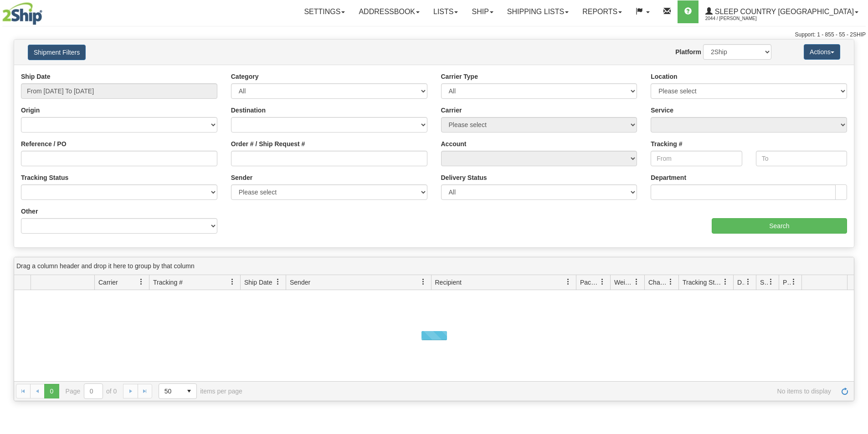 The width and height of the screenshot is (868, 434). What do you see at coordinates (44, 178) in the screenshot?
I see `label: Tracking Status` at bounding box center [44, 178].